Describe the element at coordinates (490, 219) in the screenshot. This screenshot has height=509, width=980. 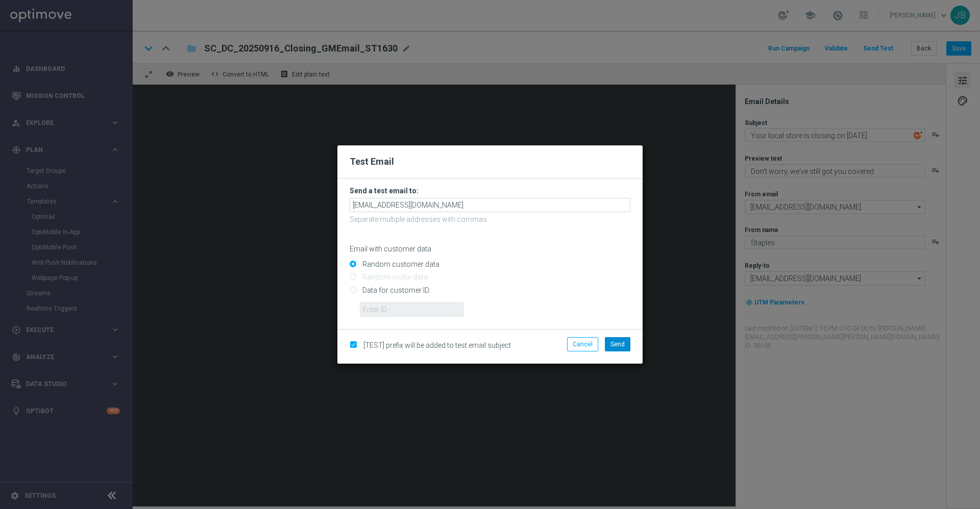
I see `p: Separate multiple addresses with commas` at that location.